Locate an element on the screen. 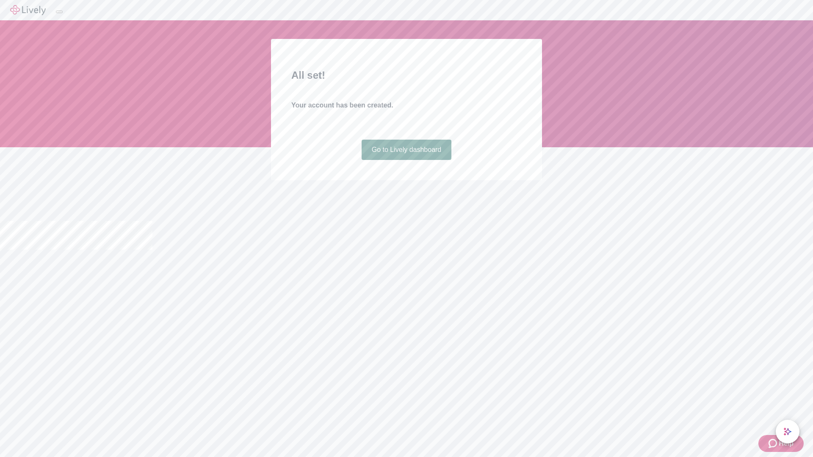  a: Go to Lively dashboard is located at coordinates (407, 150).